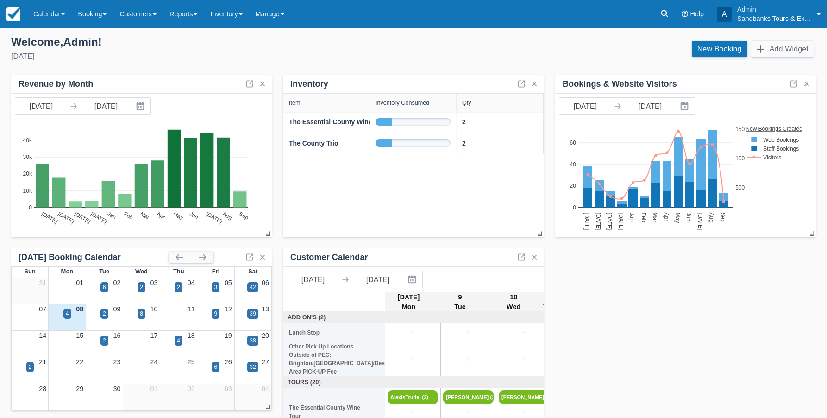  What do you see at coordinates (216, 271) in the screenshot?
I see `span: Fri` at bounding box center [216, 271].